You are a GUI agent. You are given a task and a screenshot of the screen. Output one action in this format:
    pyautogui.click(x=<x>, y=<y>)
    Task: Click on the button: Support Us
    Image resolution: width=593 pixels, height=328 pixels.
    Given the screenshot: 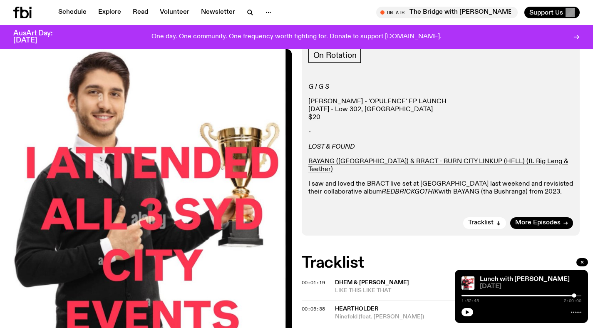 What is the action you would take?
    pyautogui.click(x=552, y=12)
    